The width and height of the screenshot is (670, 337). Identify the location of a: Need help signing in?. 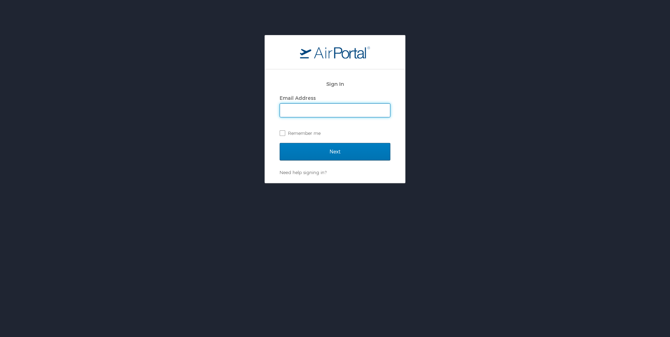
(303, 172).